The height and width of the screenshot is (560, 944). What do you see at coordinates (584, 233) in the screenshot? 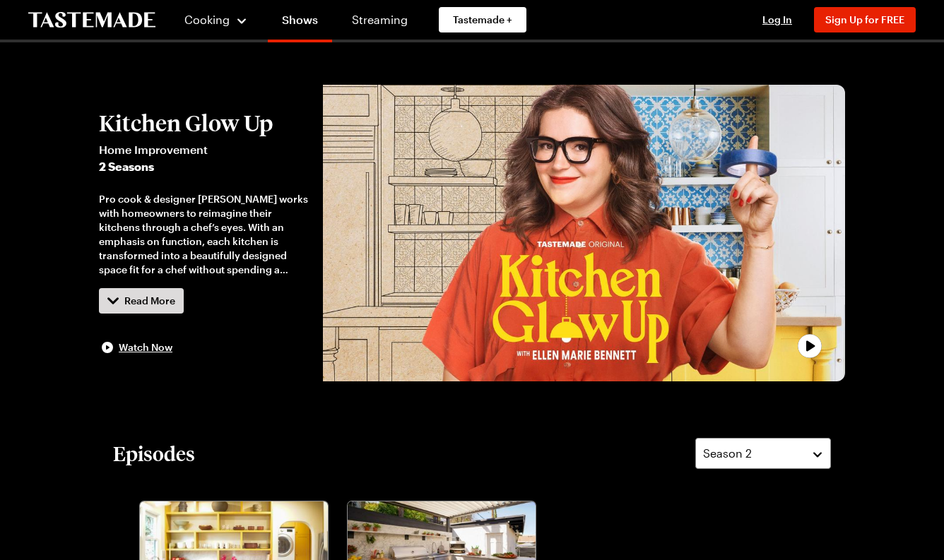
I see `button: play trailer` at bounding box center [584, 233].